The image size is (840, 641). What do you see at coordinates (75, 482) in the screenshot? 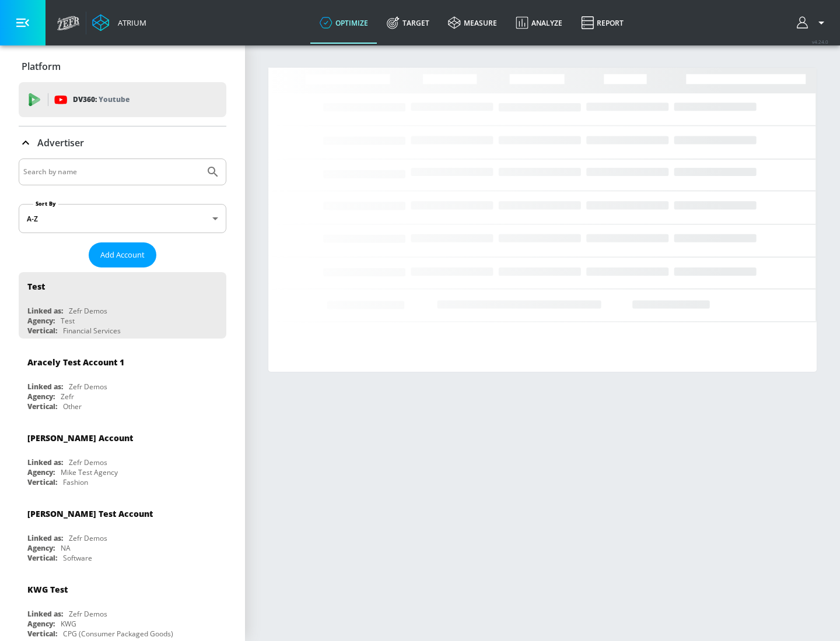
I see `div: Fashion` at bounding box center [75, 482].